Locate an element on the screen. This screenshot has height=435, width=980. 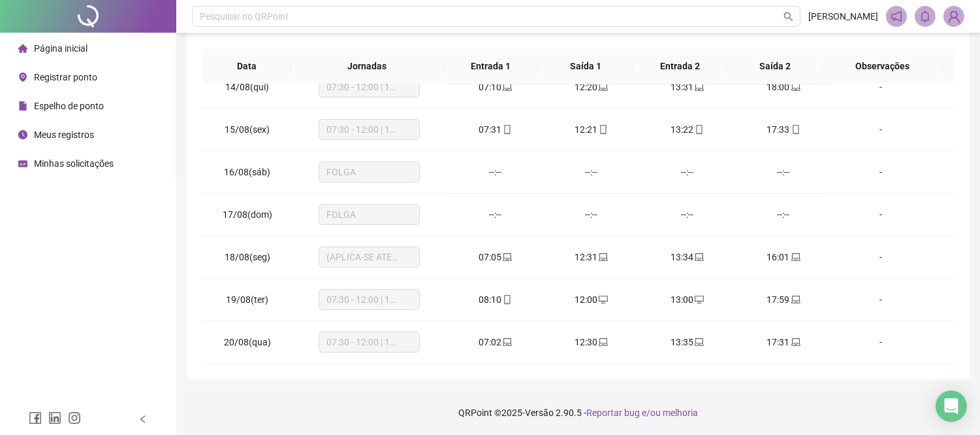
span: Registrar ponto is located at coordinates (65, 77).